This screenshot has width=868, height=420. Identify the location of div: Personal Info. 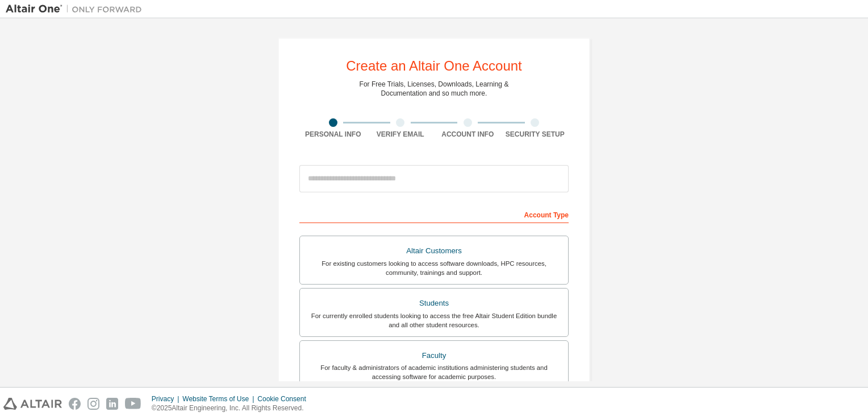
(333, 134).